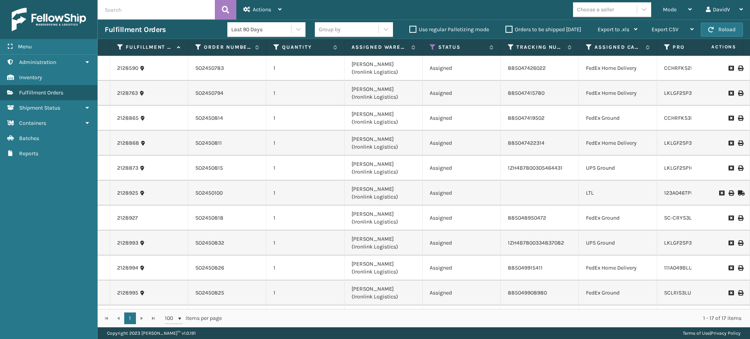  Describe the element at coordinates (128, 168) in the screenshot. I see `a: 2128873` at that location.